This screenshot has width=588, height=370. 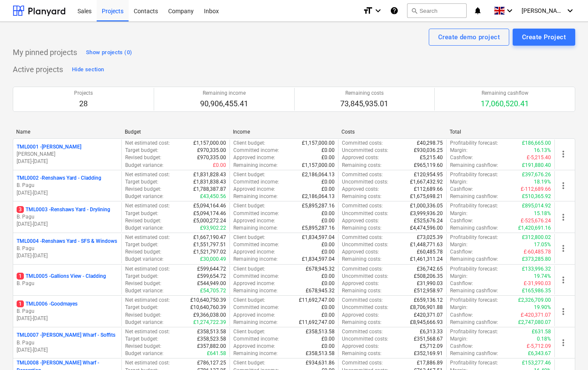 What do you see at coordinates (537, 237) in the screenshot?
I see `p: £312,800.02` at bounding box center [537, 237].